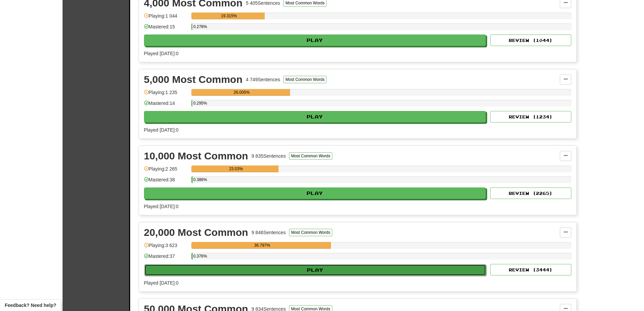 The height and width of the screenshot is (311, 644). What do you see at coordinates (193, 79) in the screenshot?
I see `div: 5,000 Most Common` at bounding box center [193, 79].